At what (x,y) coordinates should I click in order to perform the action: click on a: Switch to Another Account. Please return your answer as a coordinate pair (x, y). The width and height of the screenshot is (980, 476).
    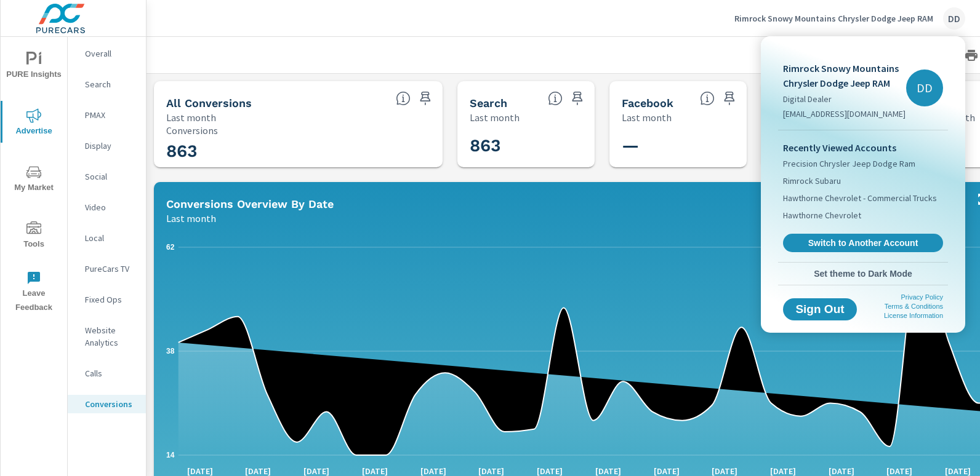
    Looking at the image, I should click on (863, 243).